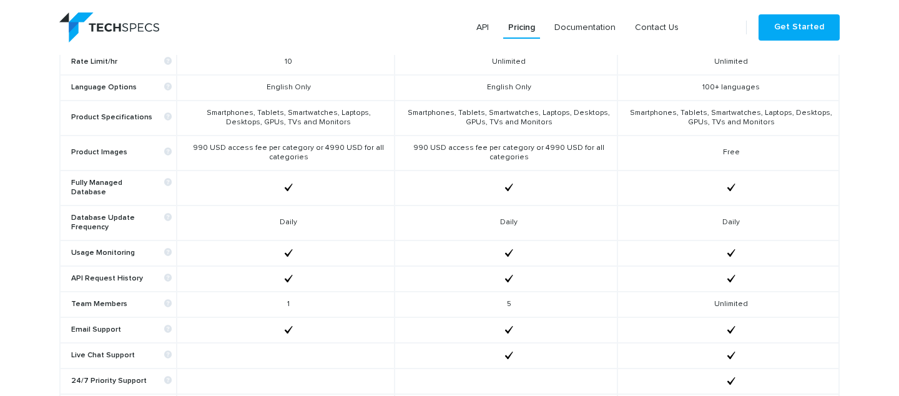 This screenshot has width=899, height=396. I want to click on a: Pricing, so click(521, 27).